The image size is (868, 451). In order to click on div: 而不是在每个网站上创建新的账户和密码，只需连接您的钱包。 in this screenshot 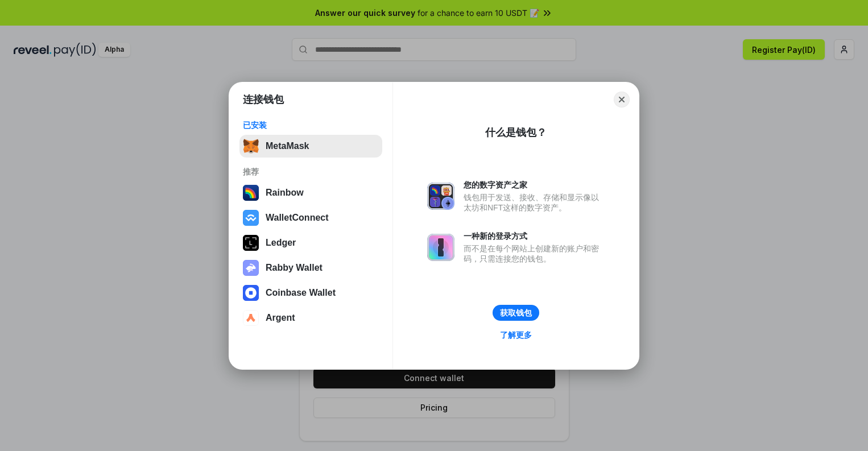, I will do `click(534, 254)`.